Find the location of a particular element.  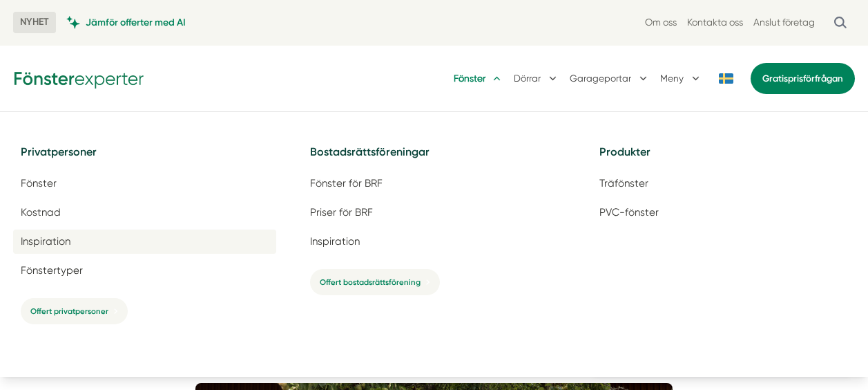

span: Gratis is located at coordinates (775, 78).